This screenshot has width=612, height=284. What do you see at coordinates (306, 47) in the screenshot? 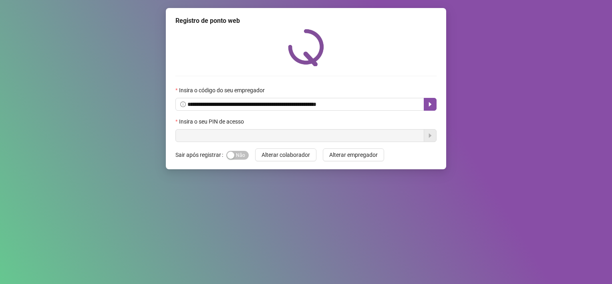
I see `img: QRPoint` at bounding box center [306, 47].